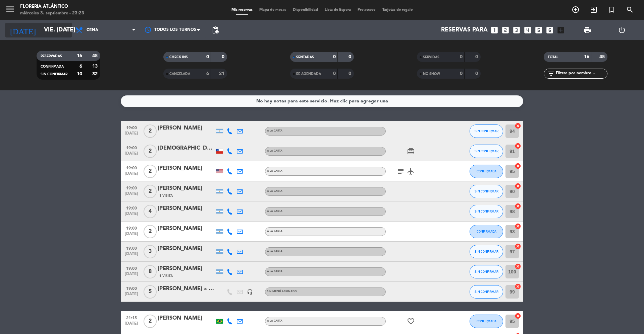  I want to click on i: power_settings_new, so click(621, 30).